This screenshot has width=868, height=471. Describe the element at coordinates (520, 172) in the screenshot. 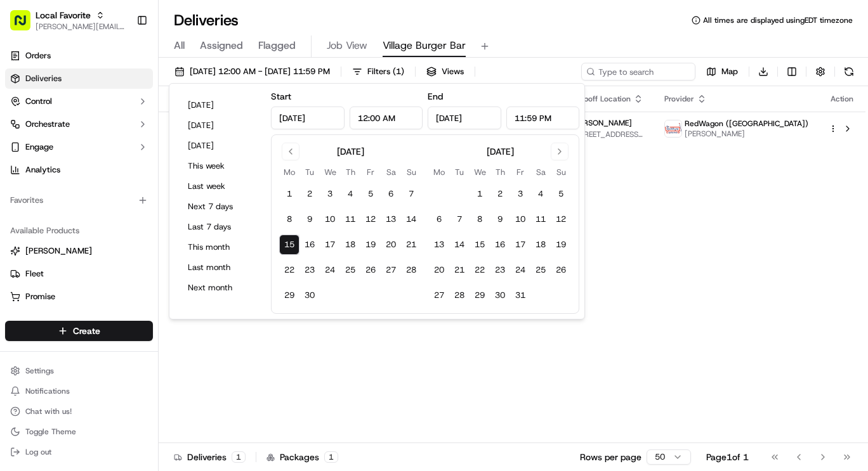

I see `th: Friday` at that location.